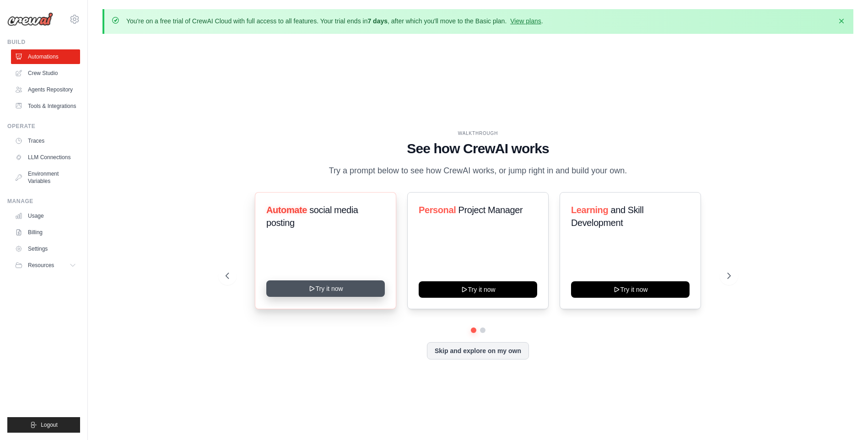 The image size is (868, 440). What do you see at coordinates (287, 210) in the screenshot?
I see `span: Automate` at bounding box center [287, 210].